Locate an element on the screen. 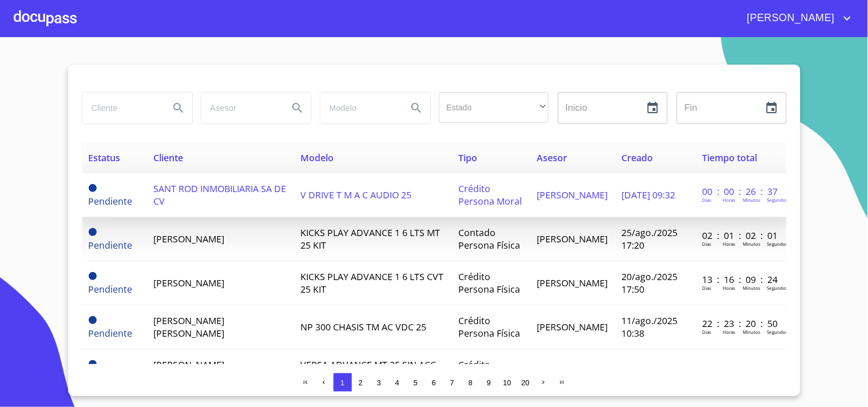 The width and height of the screenshot is (868, 407). span: Creado is located at coordinates (638, 158).